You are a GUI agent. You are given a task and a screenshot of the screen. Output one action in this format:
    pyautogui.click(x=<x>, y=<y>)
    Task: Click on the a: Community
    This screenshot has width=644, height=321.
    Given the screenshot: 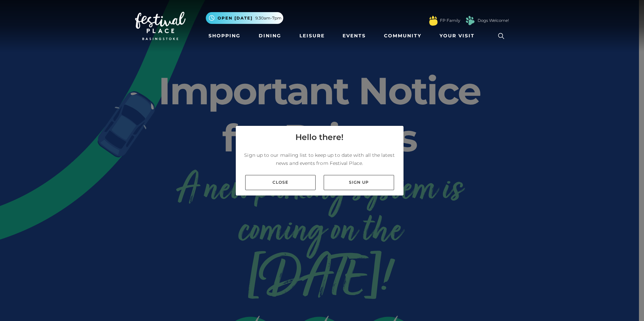 What is the action you would take?
    pyautogui.click(x=402, y=35)
    